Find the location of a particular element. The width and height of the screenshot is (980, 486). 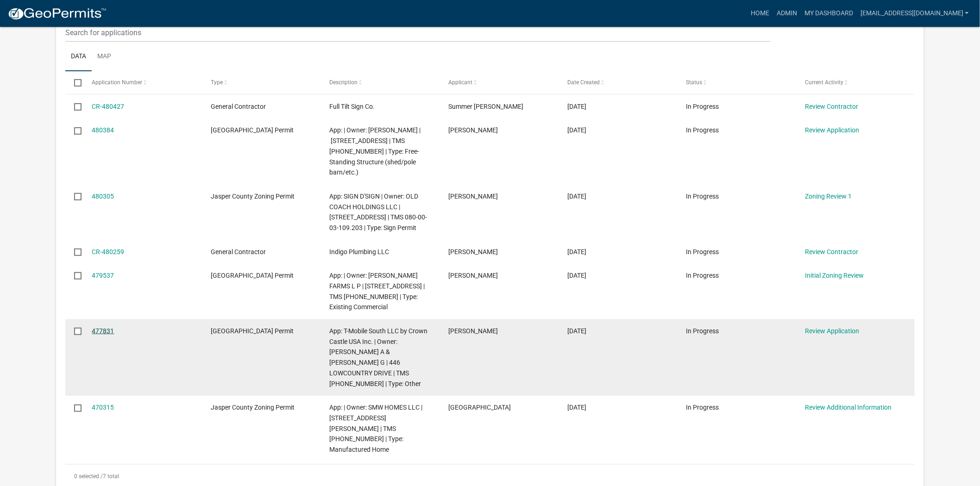

span: 08/27/2025 is located at coordinates (577, 408).